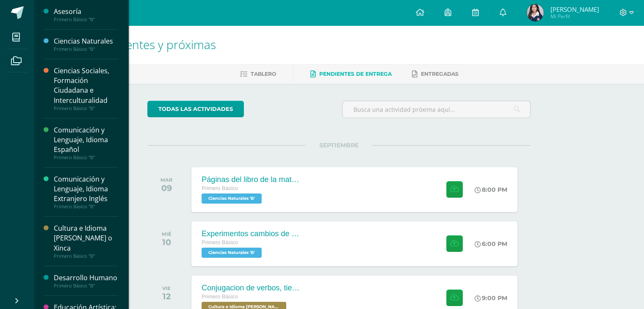  I want to click on a: Desarrollo HumanoPrimero Básico "B", so click(86, 280).